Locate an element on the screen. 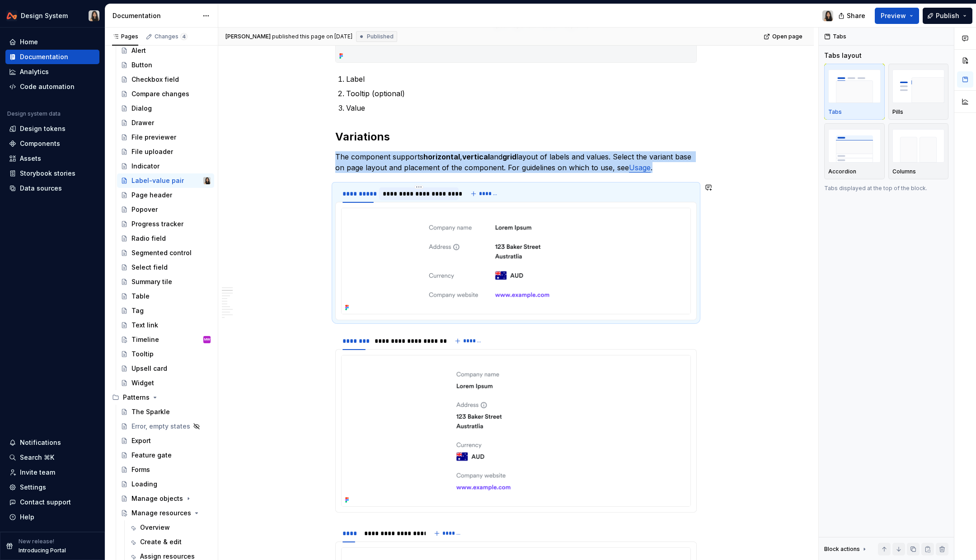 This screenshot has height=560, width=976. div: File uploader is located at coordinates (152, 152).